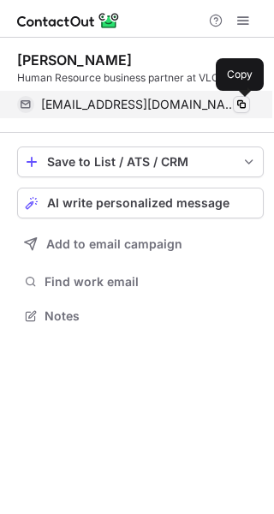  I want to click on button: AI write personalized message, so click(140, 203).